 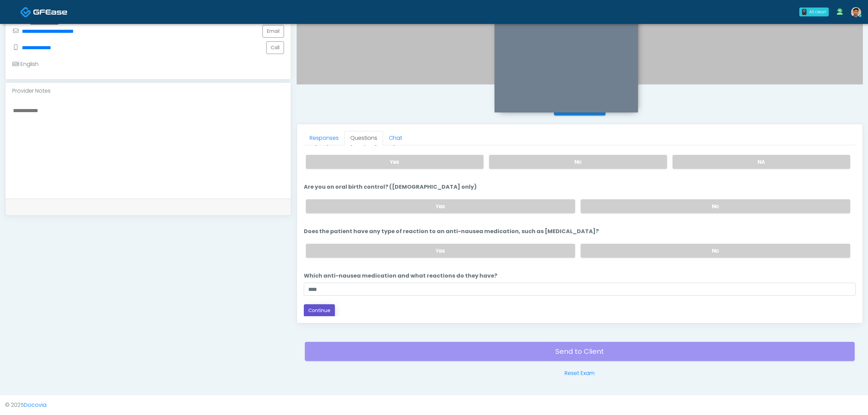 I want to click on div: Provider Notes, so click(x=148, y=91).